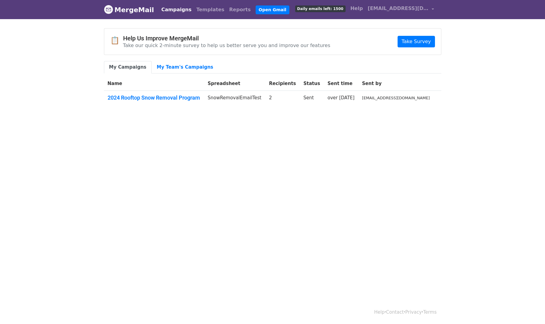 This screenshot has height=324, width=545. Describe the element at coordinates (227, 45) in the screenshot. I see `p: Take our quick 2-minute survey to help us better serve you and improve our features` at that location.